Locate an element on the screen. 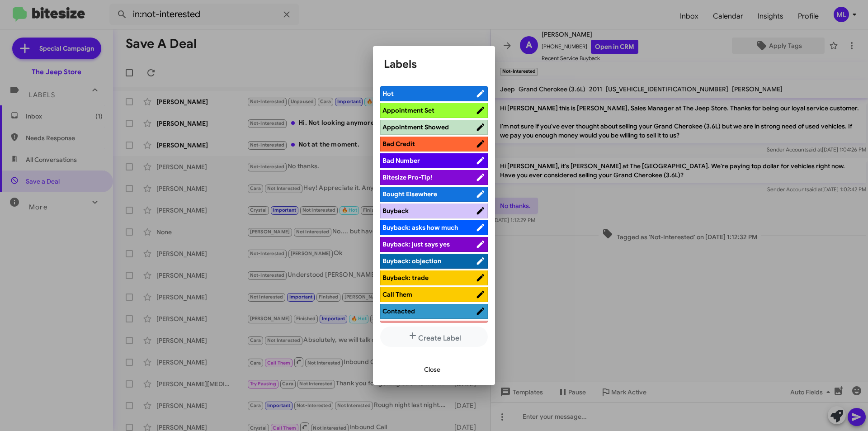 The width and height of the screenshot is (868, 431). span: Buyback: trade is located at coordinates (406, 278).